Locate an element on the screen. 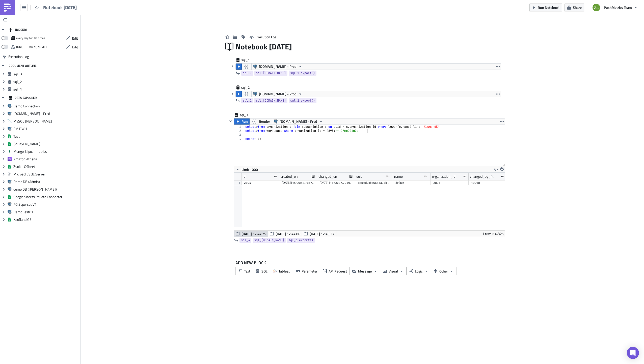 The width and height of the screenshot is (644, 364). span: sql_1.export() is located at coordinates (302, 73).